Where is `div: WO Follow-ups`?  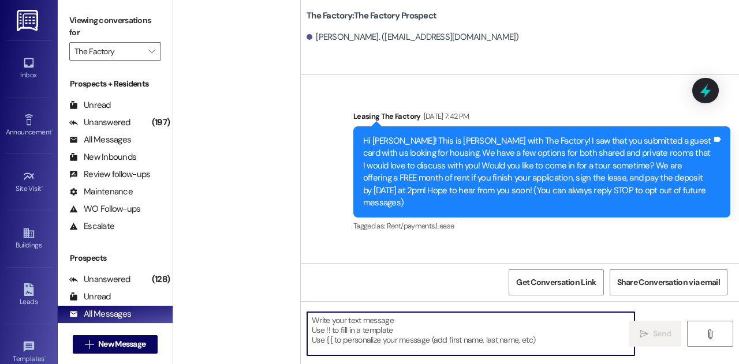 div: WO Follow-ups is located at coordinates (105, 209).